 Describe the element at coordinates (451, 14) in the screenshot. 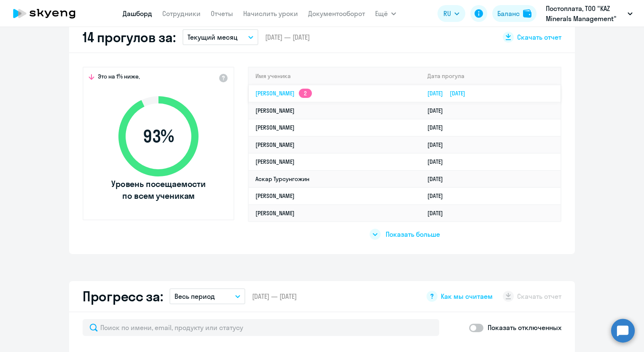

I see `button: RU` at that location.